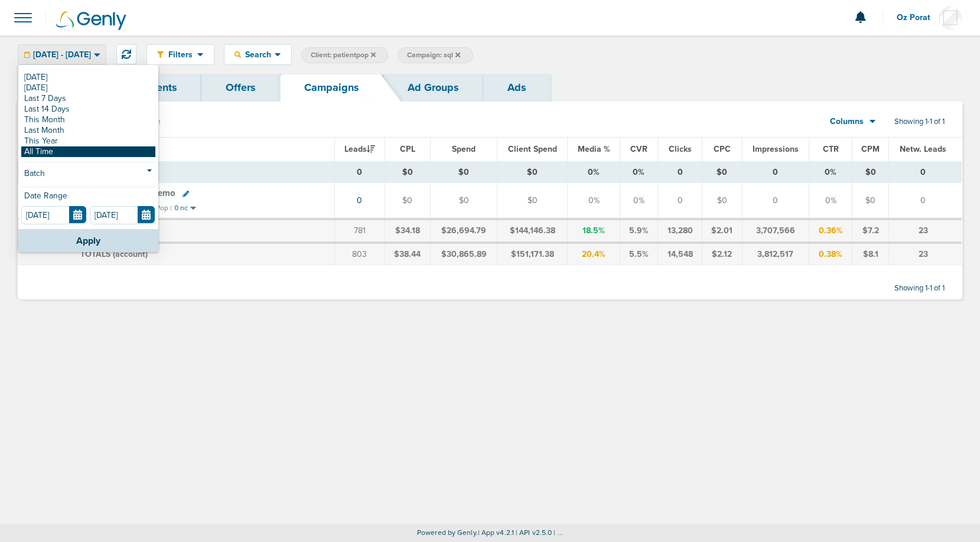 This screenshot has height=542, width=980. Describe the element at coordinates (679, 254) in the screenshot. I see `td: 14,548` at that location.